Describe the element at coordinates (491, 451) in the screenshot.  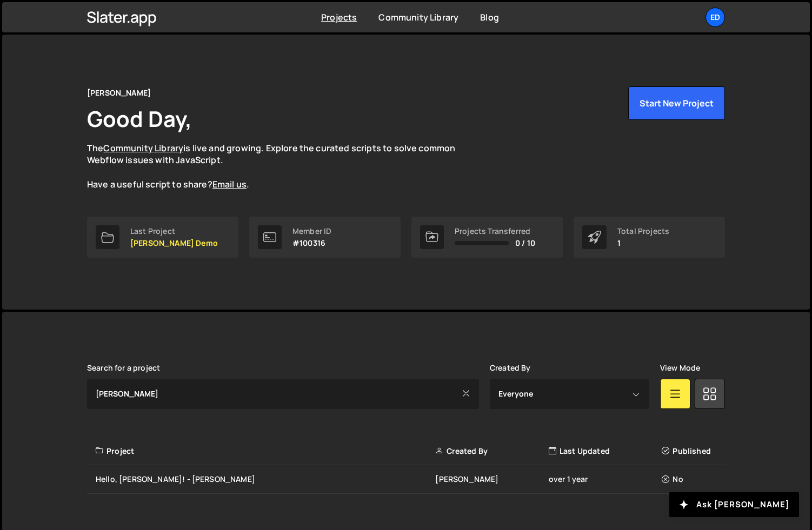
I see `div: Created By` at that location.